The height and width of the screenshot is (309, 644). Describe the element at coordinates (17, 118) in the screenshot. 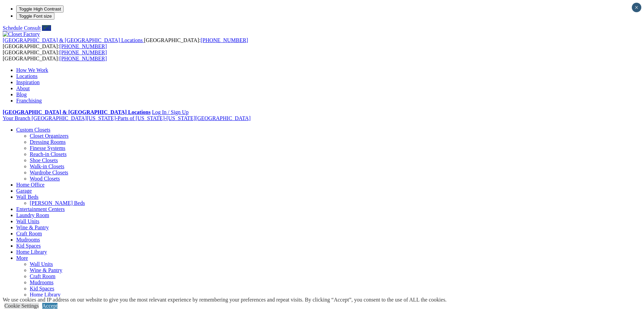

I see `span: Your Branch` at that location.